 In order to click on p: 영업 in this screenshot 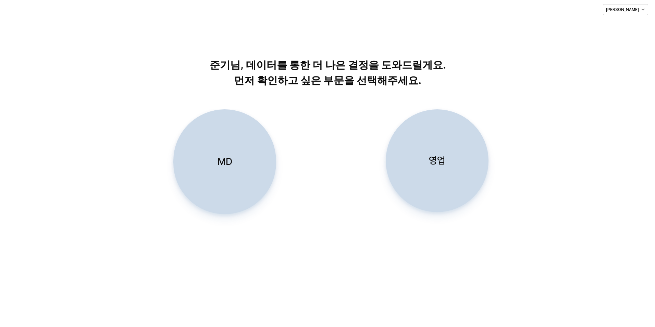, I will do `click(437, 160)`.